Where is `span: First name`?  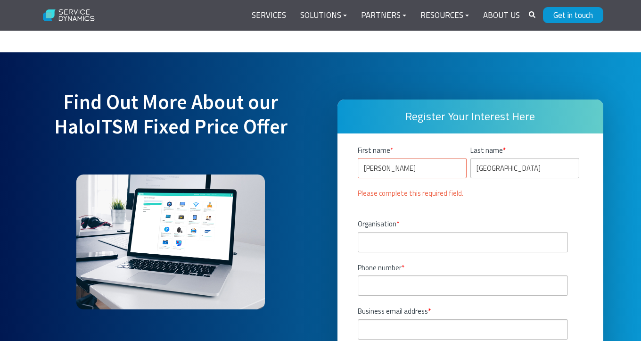
span: First name is located at coordinates (374, 150).